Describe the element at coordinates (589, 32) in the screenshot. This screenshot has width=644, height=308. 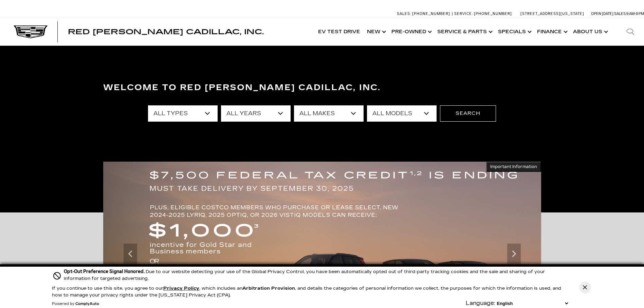
I see `a: About Us` at that location.